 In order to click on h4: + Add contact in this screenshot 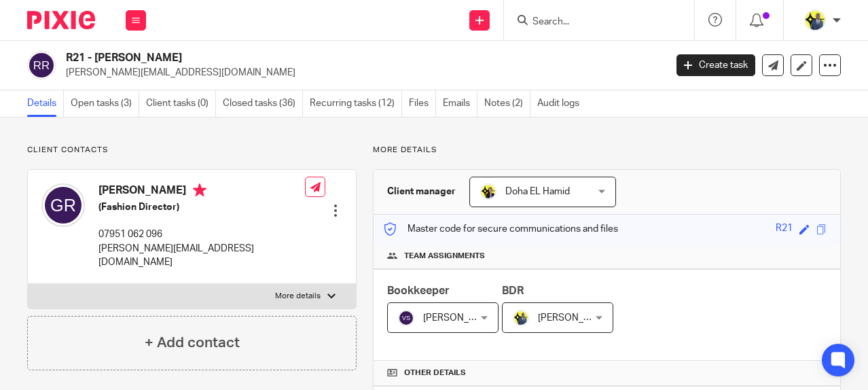, I will do `click(193, 343)`.